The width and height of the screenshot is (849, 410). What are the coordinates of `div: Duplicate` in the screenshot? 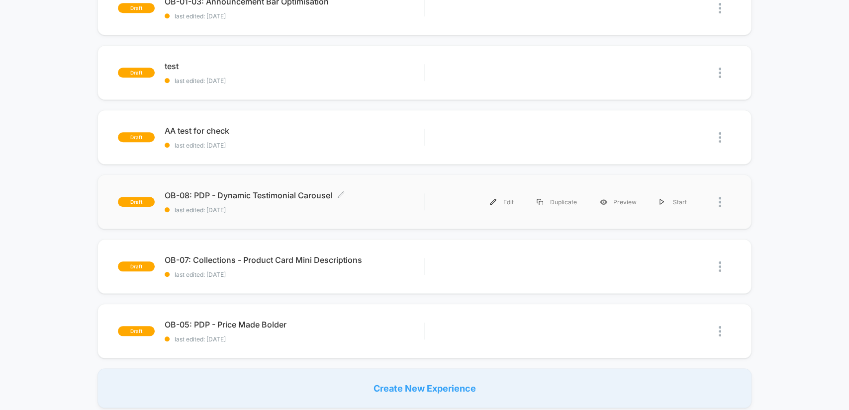 It's located at (556, 202).